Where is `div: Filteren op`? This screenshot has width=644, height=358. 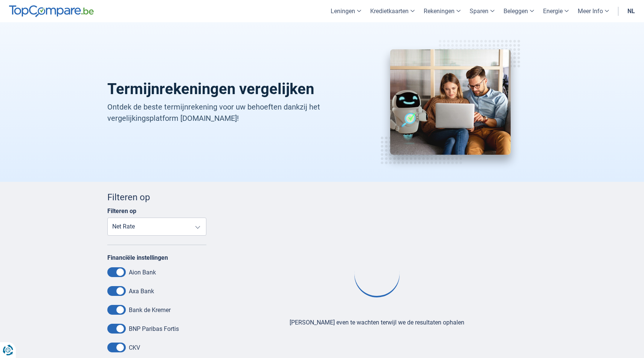 div: Filteren op is located at coordinates (157, 197).